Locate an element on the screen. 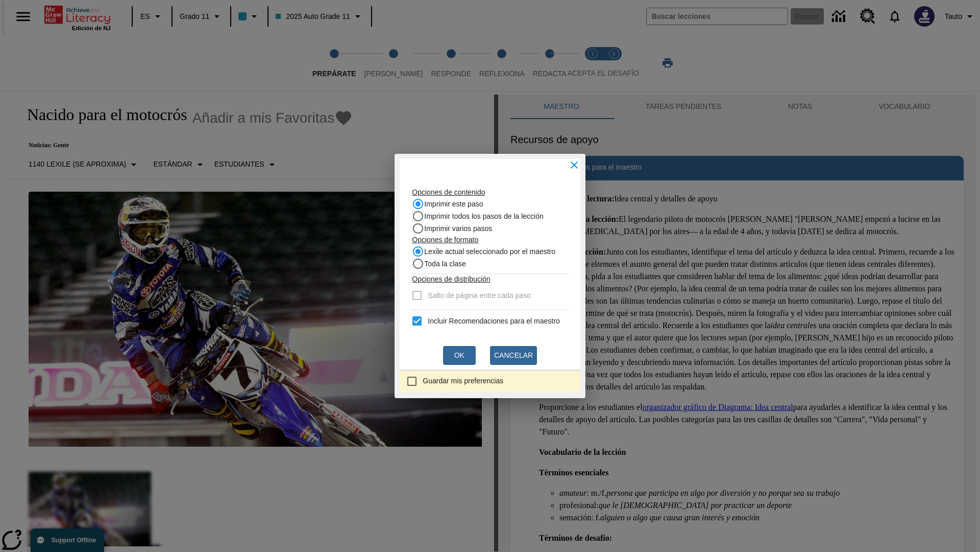 Image resolution: width=980 pixels, height=552 pixels. span: Salto de página entre cada paso is located at coordinates (479, 295).